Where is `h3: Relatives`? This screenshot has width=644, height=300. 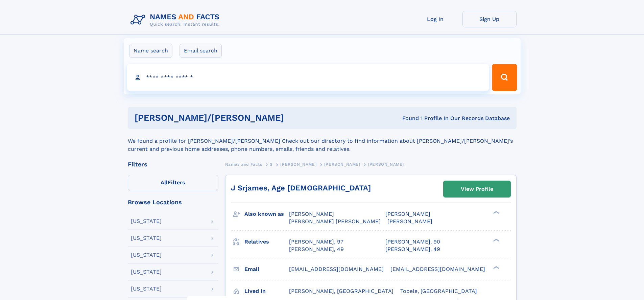
h3: Relatives is located at coordinates (267, 242).